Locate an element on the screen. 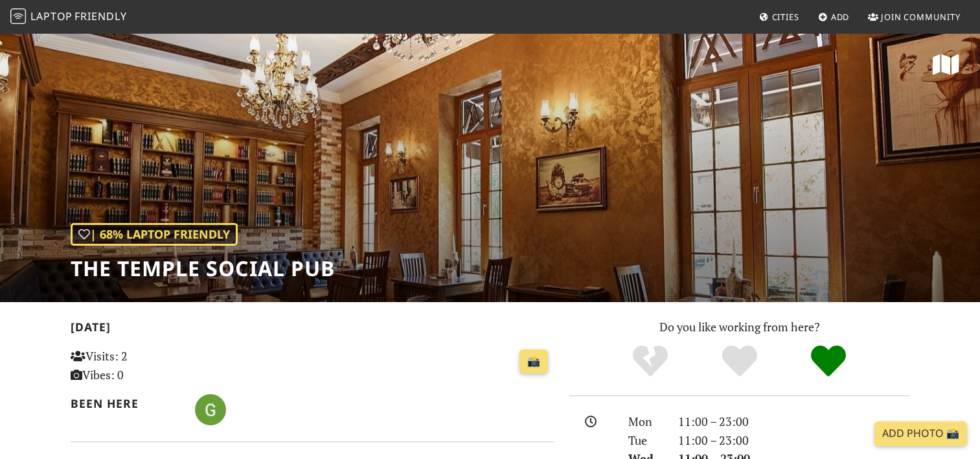 The image size is (980, 459). h2: Been here is located at coordinates (125, 403).